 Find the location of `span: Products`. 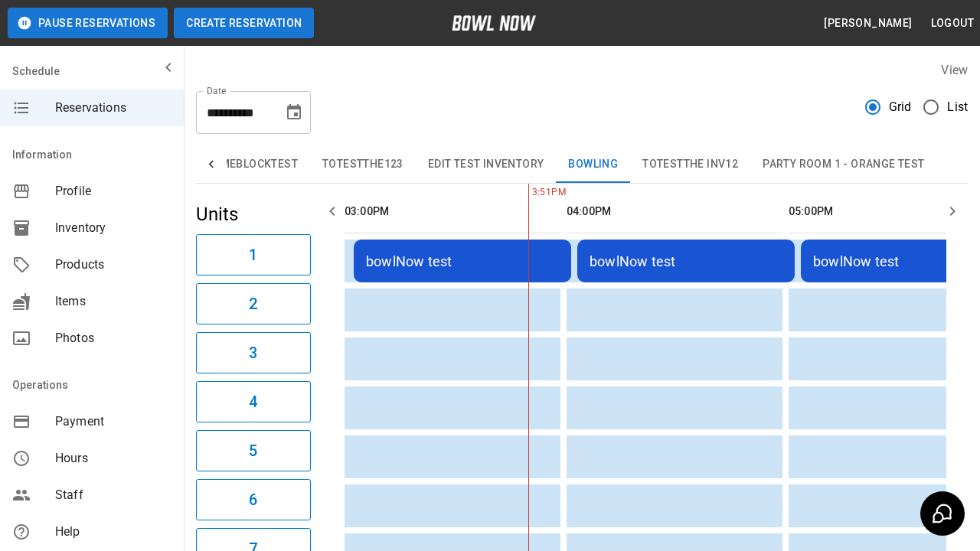

span: Products is located at coordinates (114, 265).